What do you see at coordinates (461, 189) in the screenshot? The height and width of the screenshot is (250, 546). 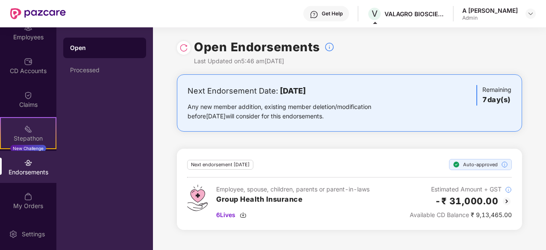 I see `div: Estimated Amount + GST` at bounding box center [461, 189].